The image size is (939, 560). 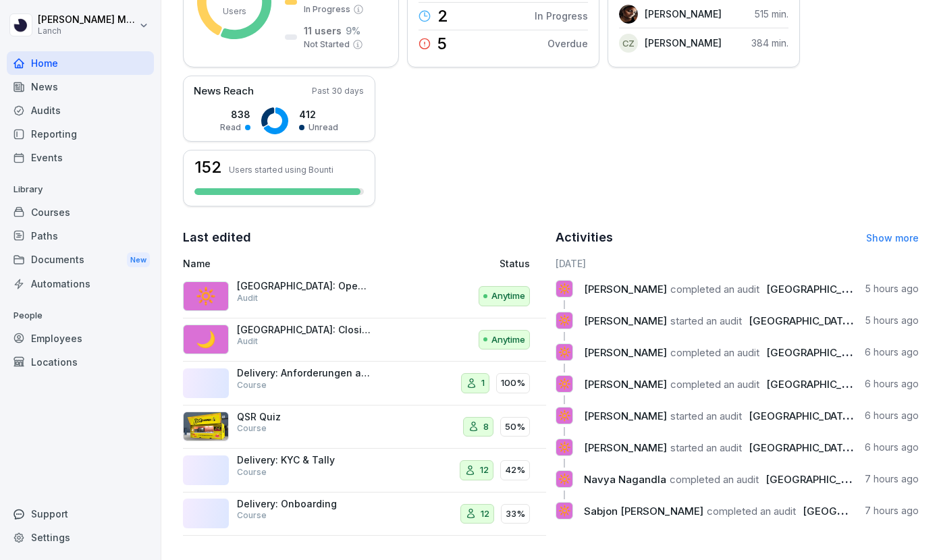 I want to click on a: QSR QuizCourse850%, so click(x=365, y=428).